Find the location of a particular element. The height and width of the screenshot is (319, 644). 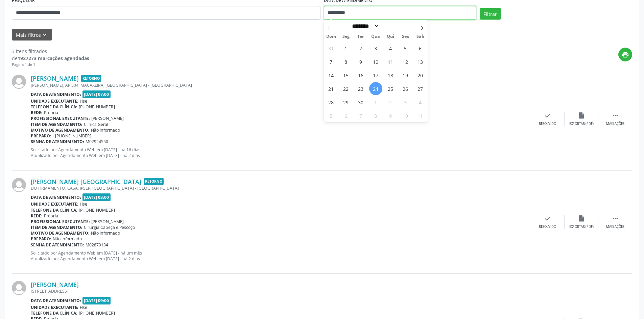

span: Setembro 25, 2025 is located at coordinates (390, 89).